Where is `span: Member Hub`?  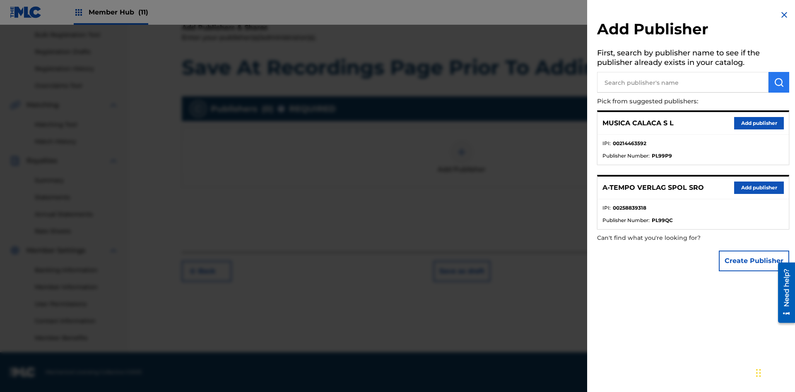 span: Member Hub is located at coordinates (118, 12).